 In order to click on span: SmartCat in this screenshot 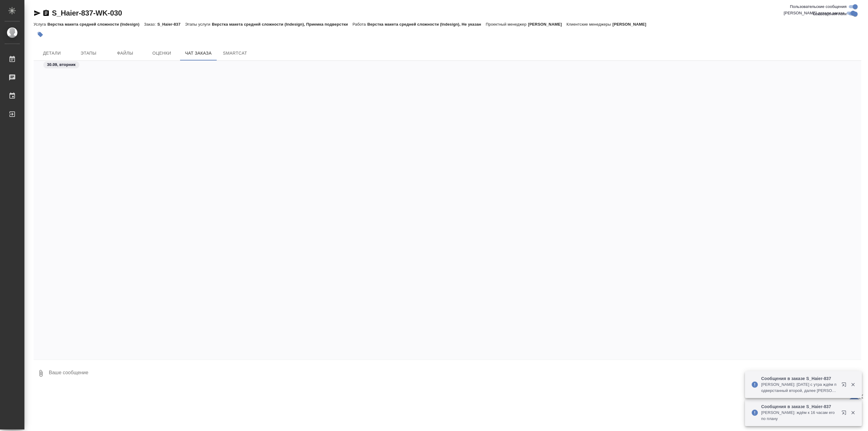, I will do `click(235, 53)`.